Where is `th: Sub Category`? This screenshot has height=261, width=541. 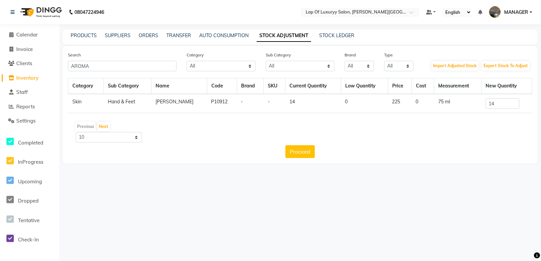 th: Sub Category is located at coordinates (128, 86).